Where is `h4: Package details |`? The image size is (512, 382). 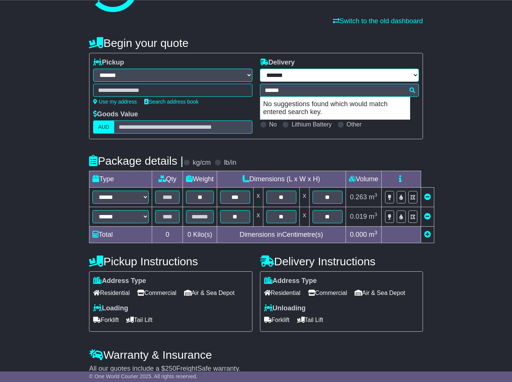 h4: Package details | is located at coordinates (136, 161).